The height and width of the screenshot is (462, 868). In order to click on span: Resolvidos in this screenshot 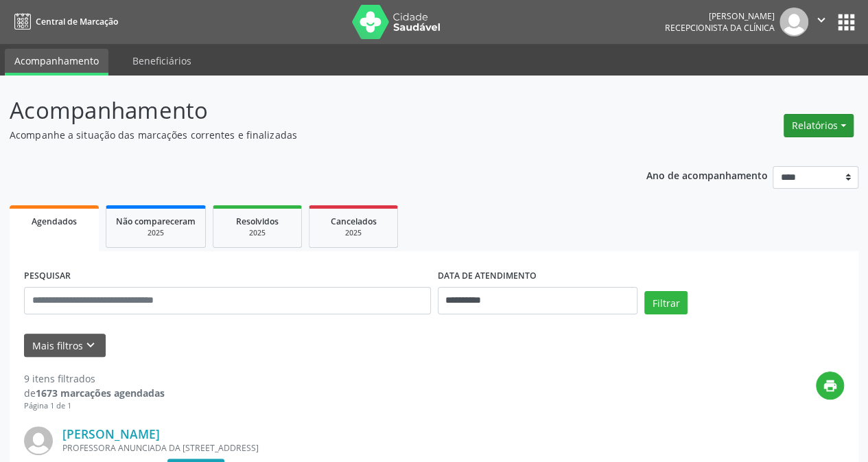, I will do `click(257, 221)`.